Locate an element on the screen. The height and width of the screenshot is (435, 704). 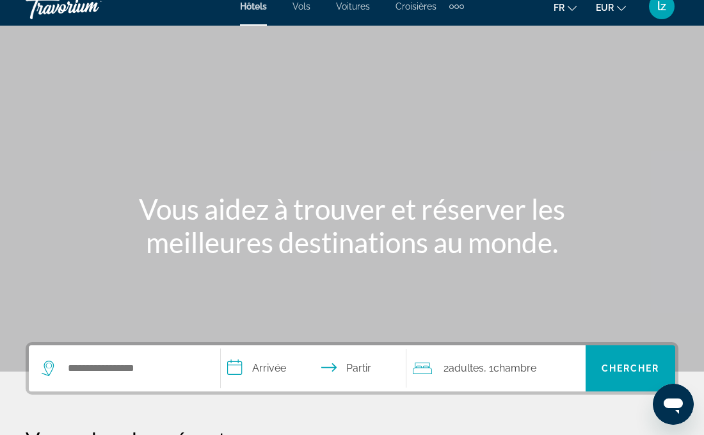
font: Voitures is located at coordinates (353, 6).